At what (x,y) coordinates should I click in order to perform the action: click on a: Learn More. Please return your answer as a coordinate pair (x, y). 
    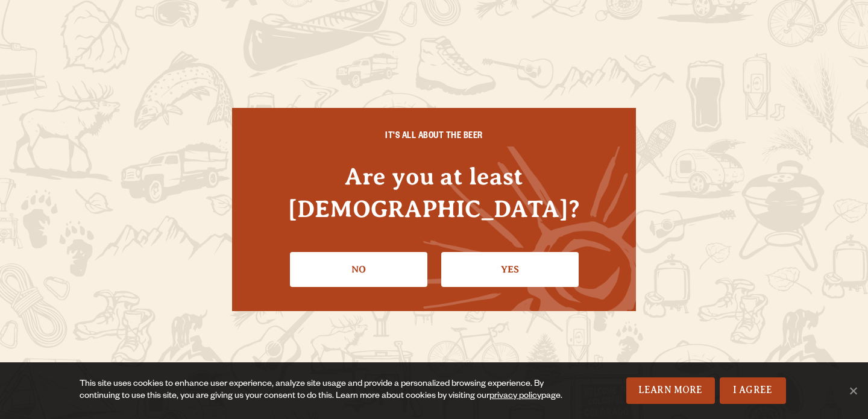
    Looking at the image, I should click on (670, 391).